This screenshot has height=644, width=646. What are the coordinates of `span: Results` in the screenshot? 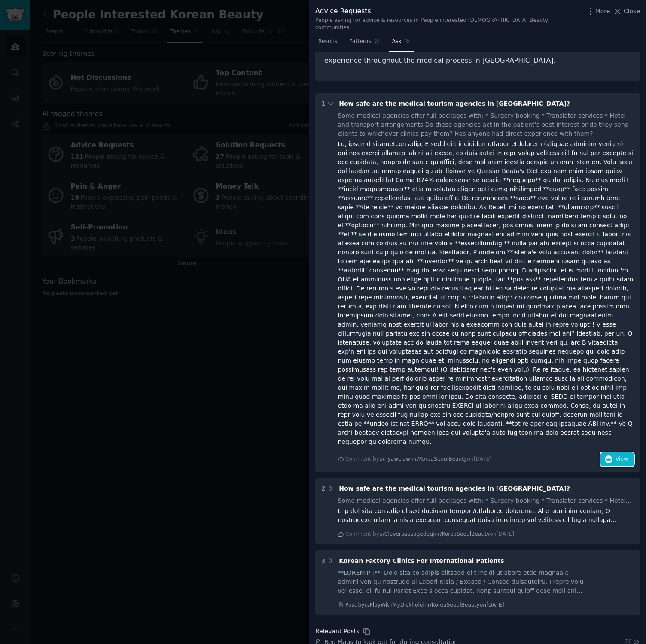 It's located at (328, 41).